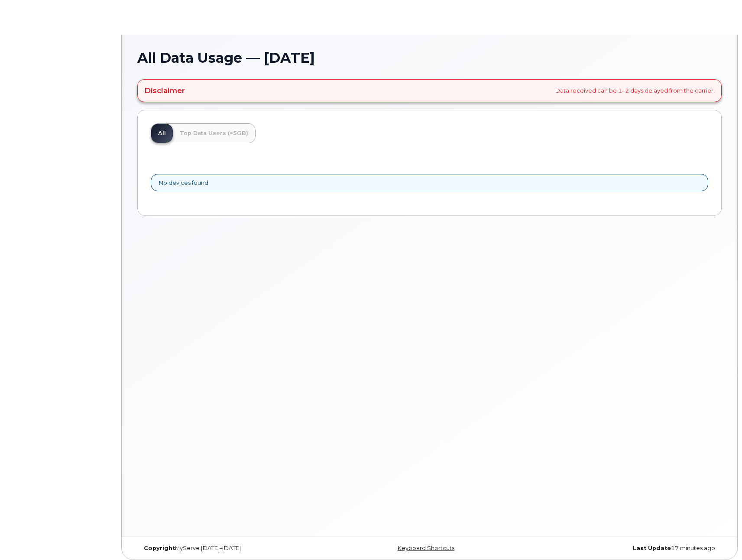 The image size is (742, 560). Describe the element at coordinates (214, 134) in the screenshot. I see `a: Top Data Users (>5GB)` at that location.